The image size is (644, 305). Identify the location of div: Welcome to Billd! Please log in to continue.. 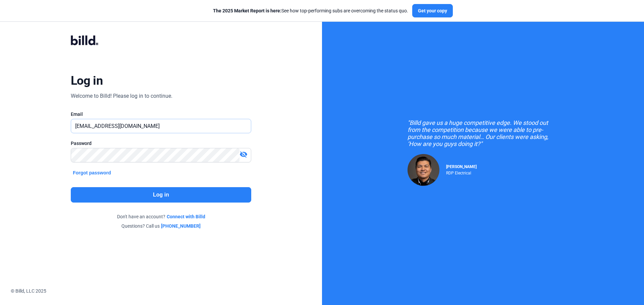
(121, 96).